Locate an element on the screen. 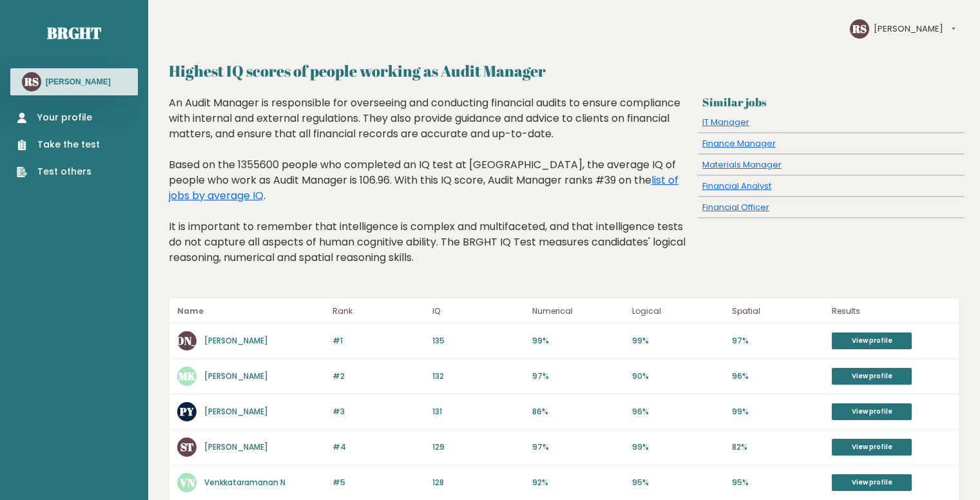 The height and width of the screenshot is (500, 980). p: Numerical is located at coordinates (578, 311).